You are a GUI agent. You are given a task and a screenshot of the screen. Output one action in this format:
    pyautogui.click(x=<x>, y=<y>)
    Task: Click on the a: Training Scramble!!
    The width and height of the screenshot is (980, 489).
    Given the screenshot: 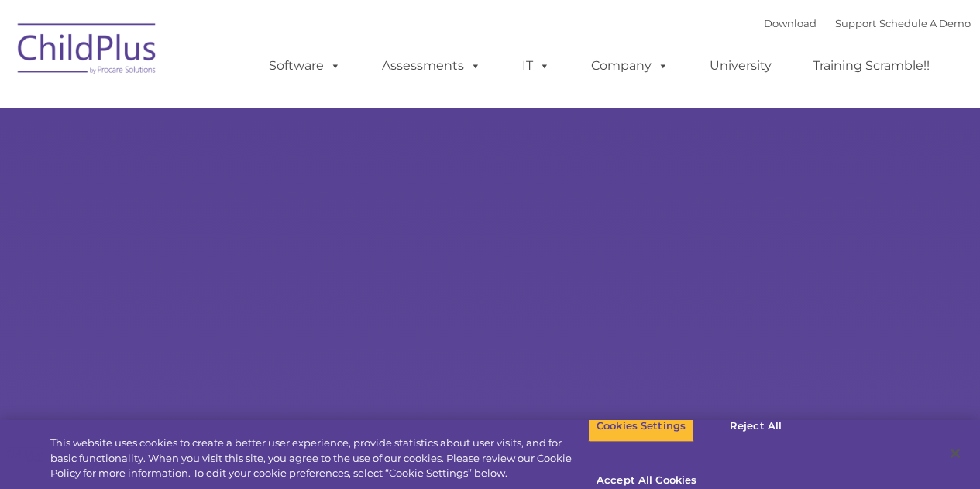 What is the action you would take?
    pyautogui.click(x=871, y=65)
    